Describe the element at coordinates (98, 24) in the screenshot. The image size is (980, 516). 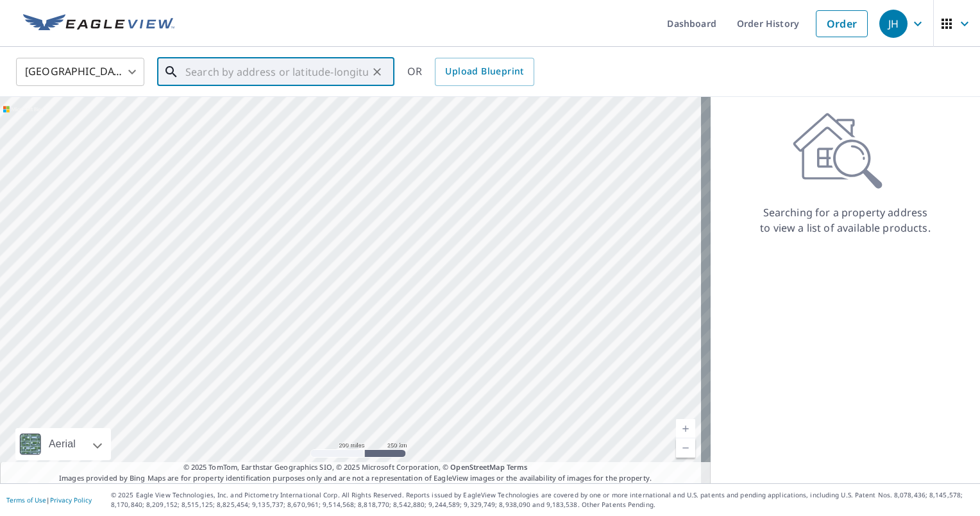
I see `img: EV Logo` at that location.